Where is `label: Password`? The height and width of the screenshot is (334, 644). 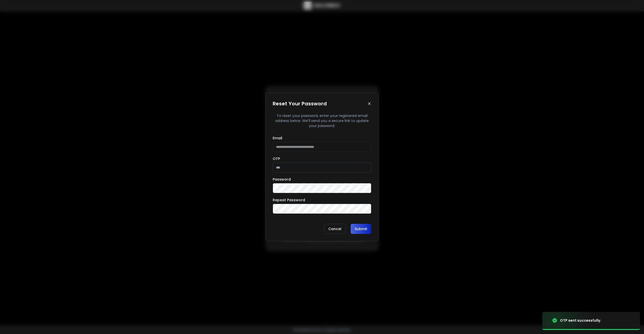 label: Password is located at coordinates (282, 180).